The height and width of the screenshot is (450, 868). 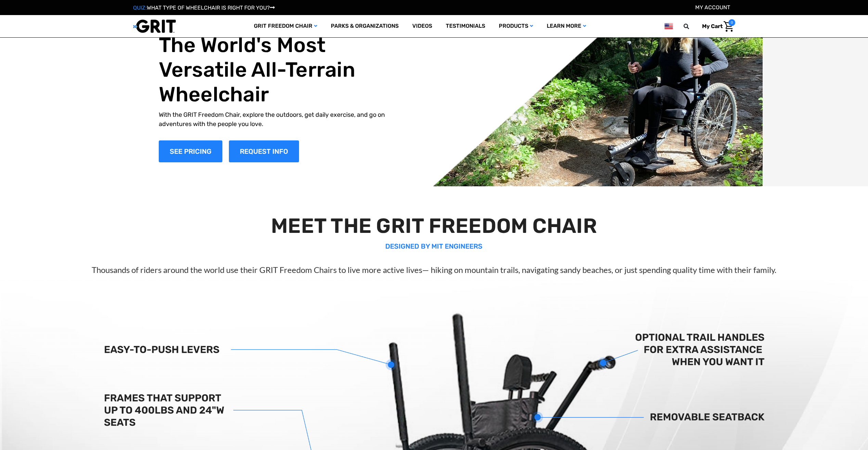 I want to click on img: GRIT All-Terrain Wheelchair and Mobility Equipment, so click(x=154, y=26).